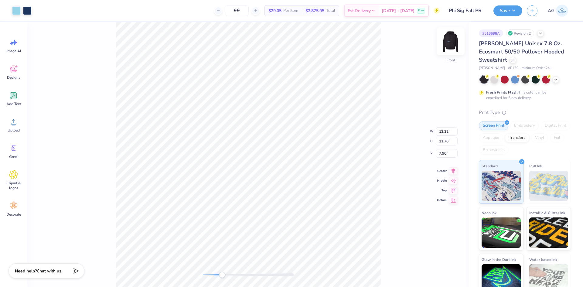 Image resolution: width=583 pixels, height=287 pixels. Describe the element at coordinates (14, 214) in the screenshot. I see `span: Decorate` at that location.